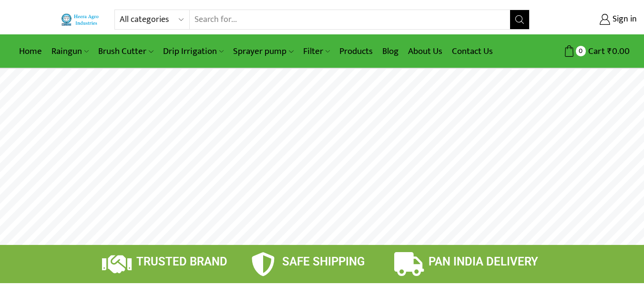 The image size is (644, 286). What do you see at coordinates (580, 51) in the screenshot?
I see `span: 0` at bounding box center [580, 51].